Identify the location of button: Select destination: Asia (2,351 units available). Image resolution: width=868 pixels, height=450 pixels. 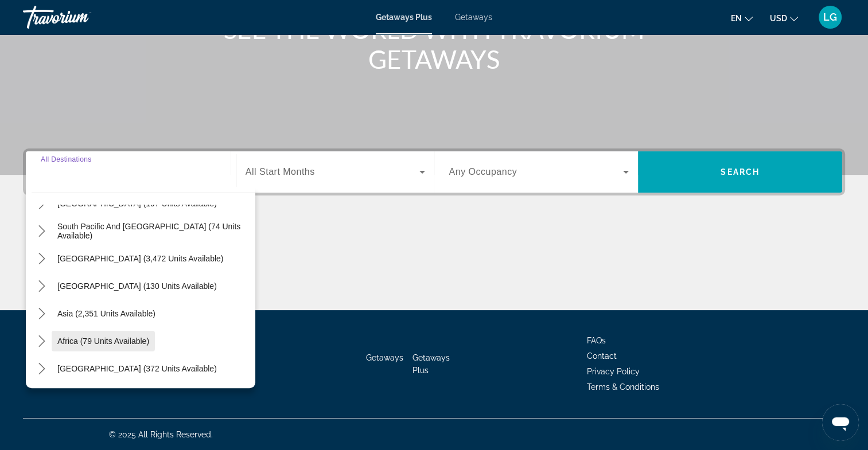
(106, 314).